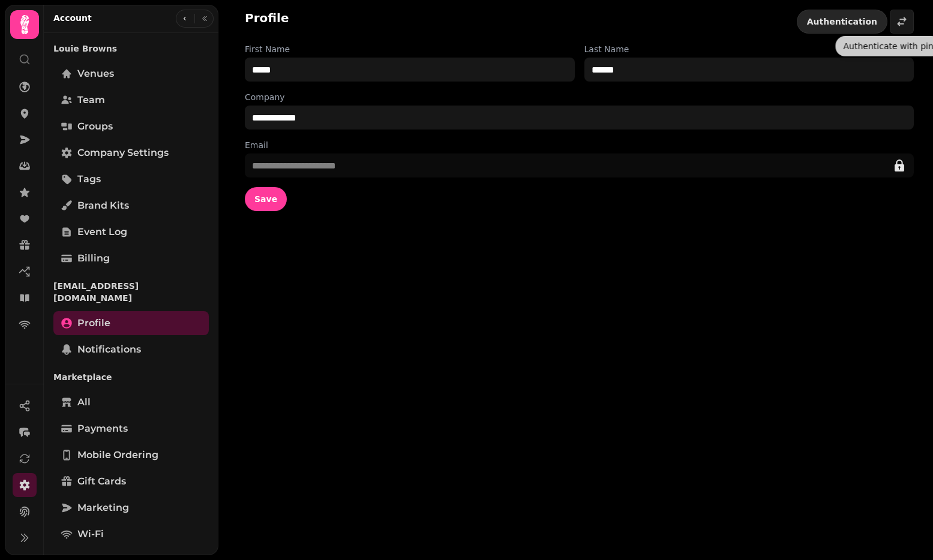 The height and width of the screenshot is (560, 933). What do you see at coordinates (131, 508) in the screenshot?
I see `a: Marketing` at bounding box center [131, 508].